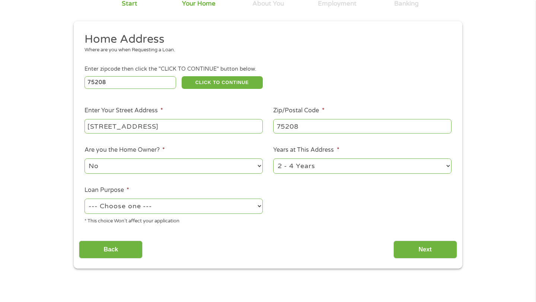 Image resolution: width=536 pixels, height=302 pixels. Describe the element at coordinates (306, 150) in the screenshot. I see `label: Years at This Address` at that location.